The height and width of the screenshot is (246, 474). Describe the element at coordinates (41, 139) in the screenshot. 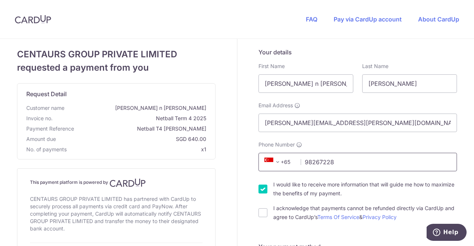

I see `span: Amount due` at that location.